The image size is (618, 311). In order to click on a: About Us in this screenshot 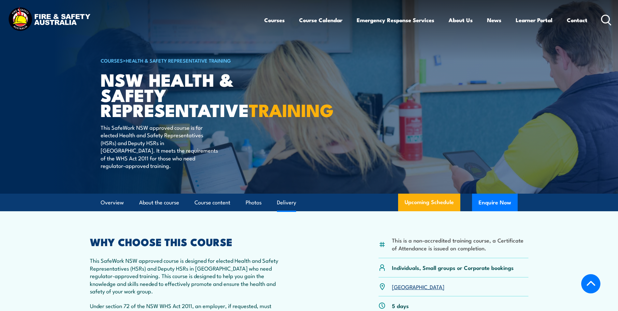, I will do `click(460, 20)`.